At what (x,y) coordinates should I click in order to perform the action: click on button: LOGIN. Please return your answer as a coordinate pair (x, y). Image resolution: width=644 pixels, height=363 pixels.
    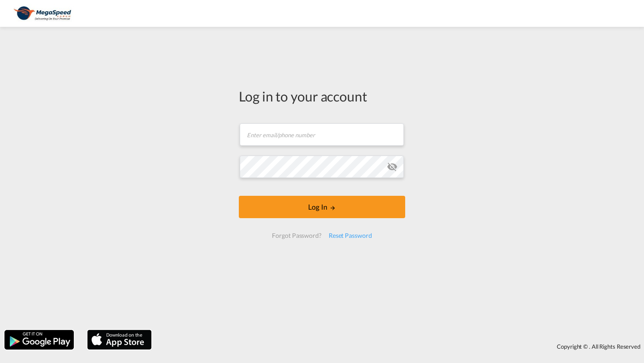
    Looking at the image, I should click on (322, 207).